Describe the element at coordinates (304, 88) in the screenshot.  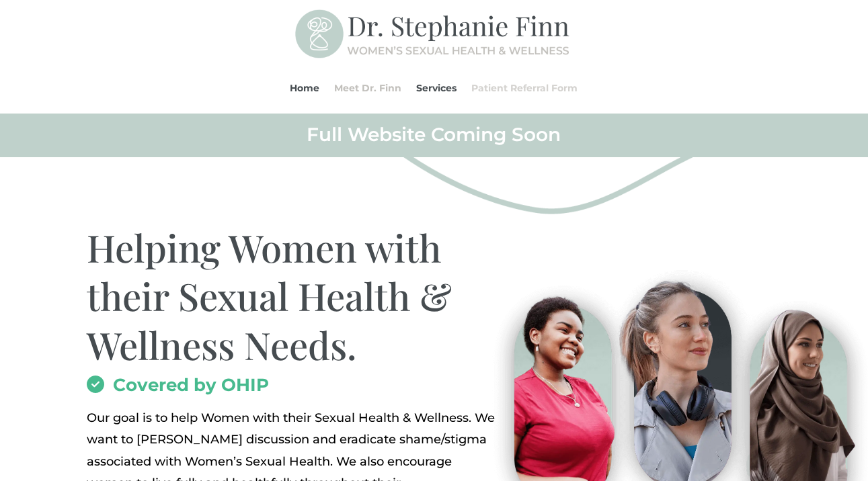
I see `a: Home` at that location.